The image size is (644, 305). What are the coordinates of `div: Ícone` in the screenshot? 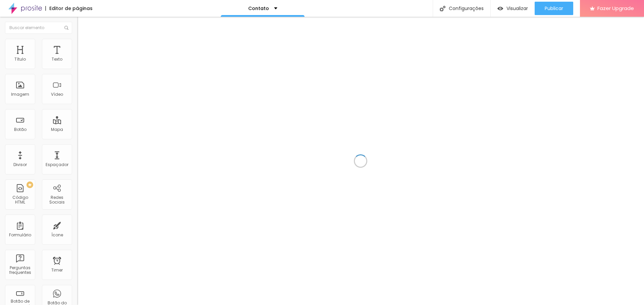 It's located at (57, 235).